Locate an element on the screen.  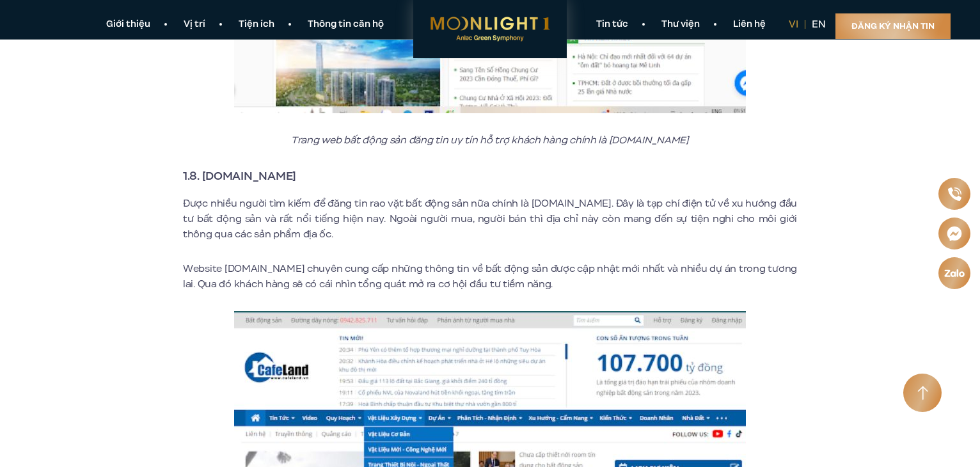
a: Đăng ký nhận tin is located at coordinates (894, 26).